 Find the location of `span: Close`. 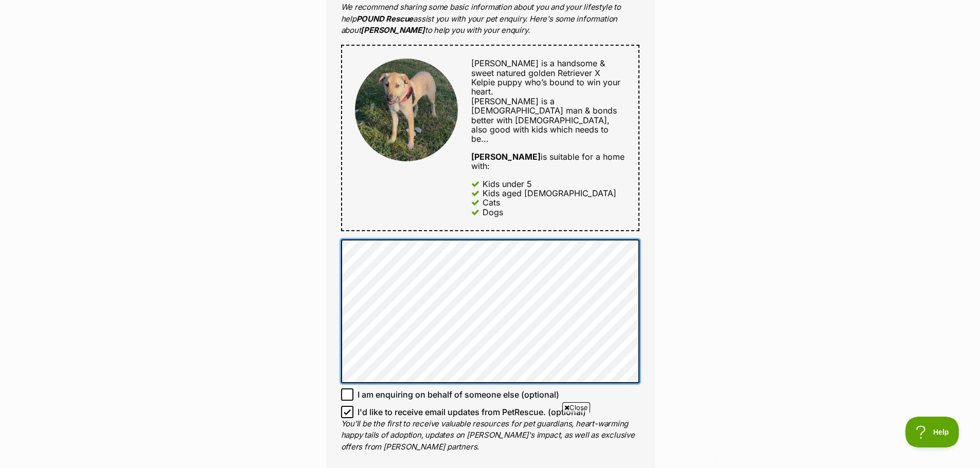

span: Close is located at coordinates (576, 408).